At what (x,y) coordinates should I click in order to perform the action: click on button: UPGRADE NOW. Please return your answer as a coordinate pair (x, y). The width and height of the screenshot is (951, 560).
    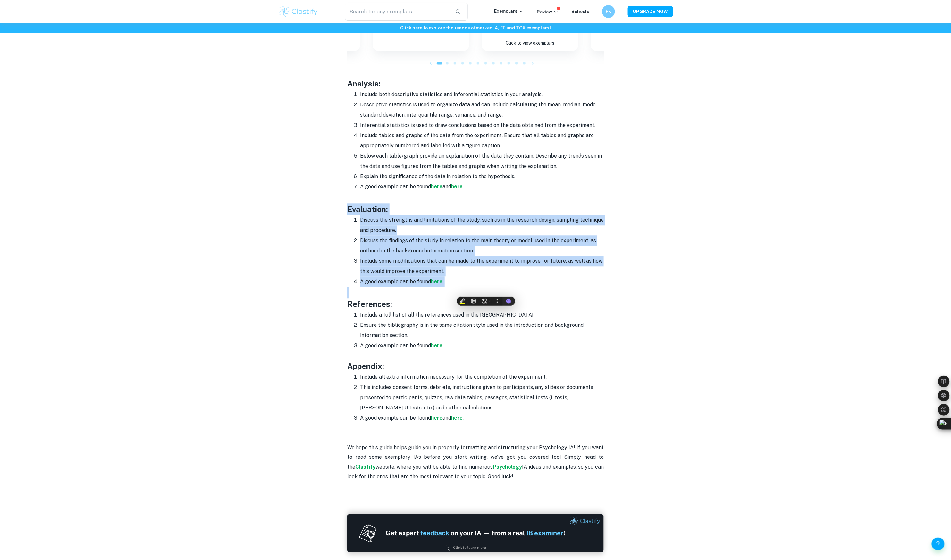
    Looking at the image, I should click on (650, 11).